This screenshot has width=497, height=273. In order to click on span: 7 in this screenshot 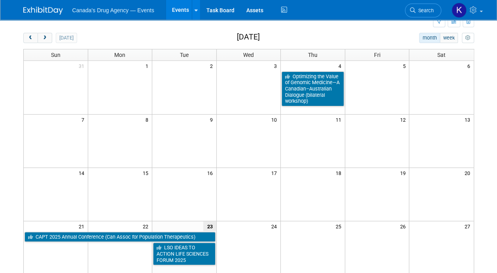, I will do `click(84, 119)`.